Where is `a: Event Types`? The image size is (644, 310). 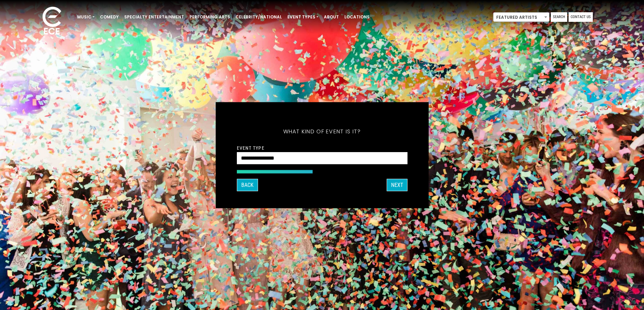
a: Event Types is located at coordinates (303, 17).